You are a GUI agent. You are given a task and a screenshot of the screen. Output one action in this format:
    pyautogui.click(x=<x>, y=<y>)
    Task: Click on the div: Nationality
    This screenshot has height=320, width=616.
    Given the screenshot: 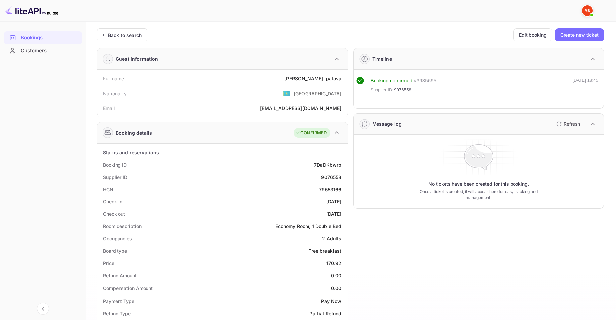 What is the action you would take?
    pyautogui.click(x=115, y=93)
    